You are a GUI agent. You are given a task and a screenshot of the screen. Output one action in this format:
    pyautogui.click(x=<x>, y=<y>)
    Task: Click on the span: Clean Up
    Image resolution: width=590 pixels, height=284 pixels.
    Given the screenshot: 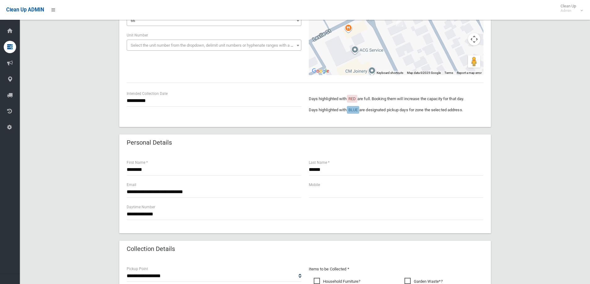 What is the action you would take?
    pyautogui.click(x=569, y=8)
    